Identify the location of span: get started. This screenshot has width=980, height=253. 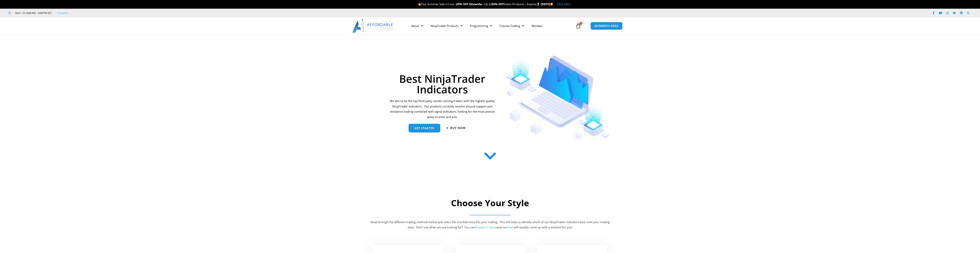
(424, 128).